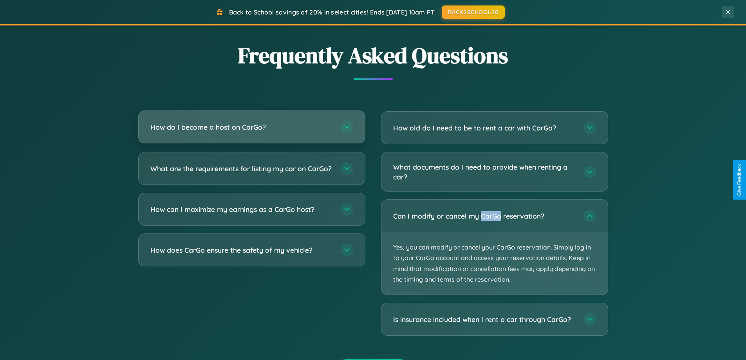 This screenshot has width=746, height=360. Describe the element at coordinates (739, 180) in the screenshot. I see `div: Give Feedback` at that location.